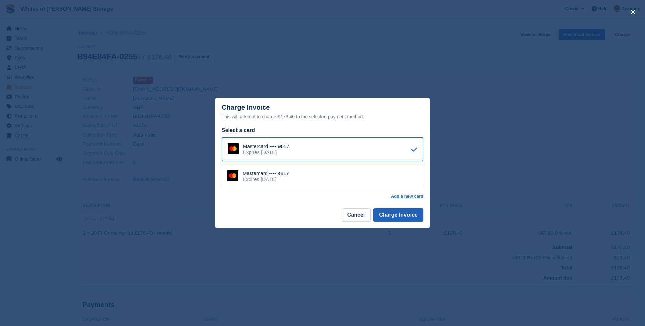  What do you see at coordinates (356, 215) in the screenshot?
I see `button: Cancel` at bounding box center [356, 215].